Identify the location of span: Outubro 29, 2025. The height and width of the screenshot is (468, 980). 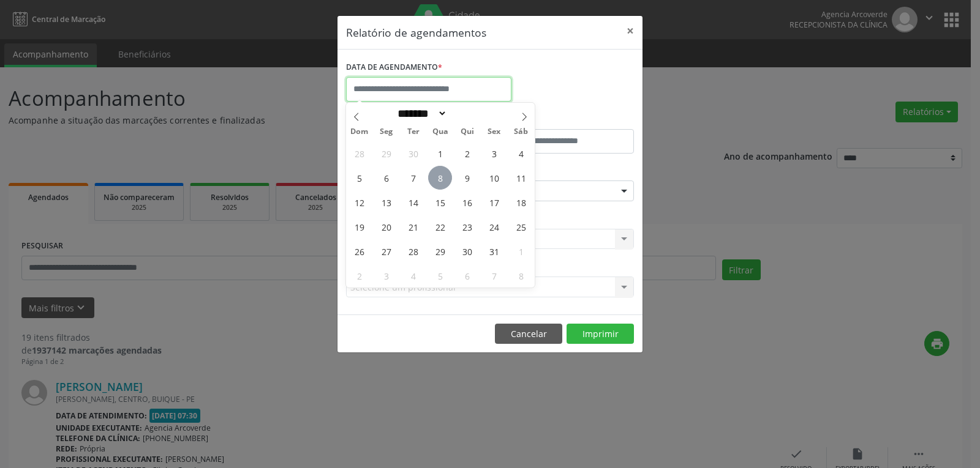
(440, 251).